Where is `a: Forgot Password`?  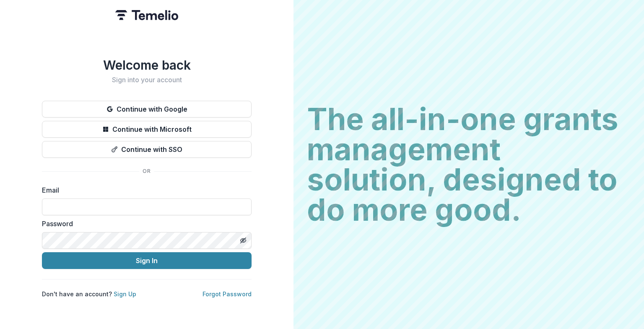 a: Forgot Password is located at coordinates (227, 294).